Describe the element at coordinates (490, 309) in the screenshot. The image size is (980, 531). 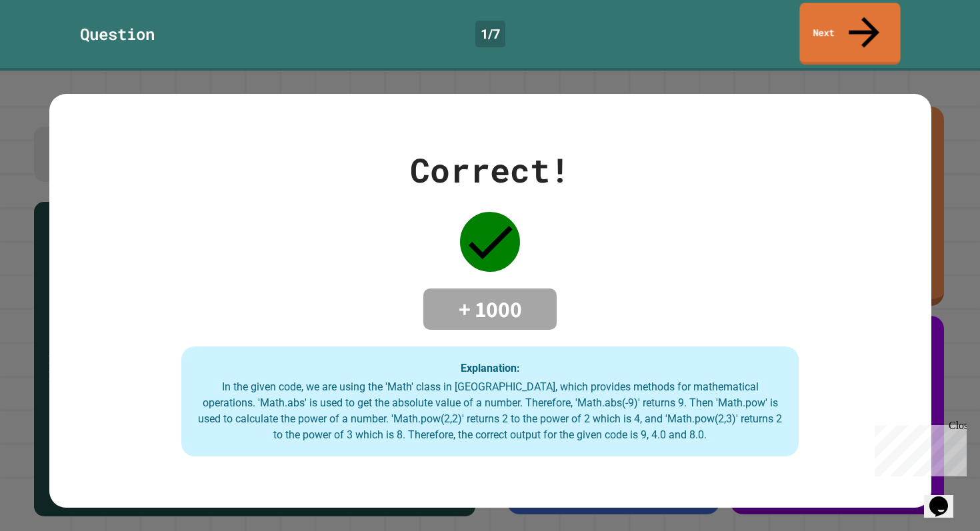
I see `h4: + 1000` at that location.